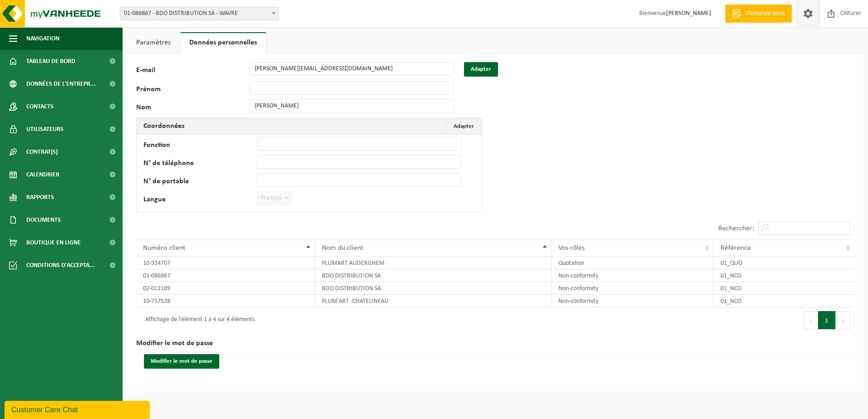 This screenshot has height=419, width=868. What do you see at coordinates (200, 146) in the screenshot?
I see `label: Fonction` at bounding box center [200, 146].